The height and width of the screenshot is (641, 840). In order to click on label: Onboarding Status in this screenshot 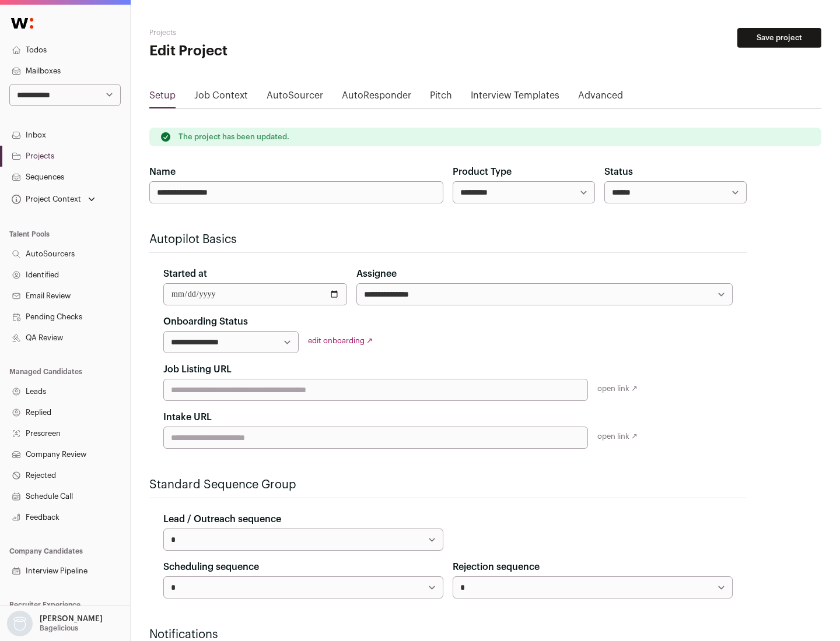, I will do `click(206, 322)`.